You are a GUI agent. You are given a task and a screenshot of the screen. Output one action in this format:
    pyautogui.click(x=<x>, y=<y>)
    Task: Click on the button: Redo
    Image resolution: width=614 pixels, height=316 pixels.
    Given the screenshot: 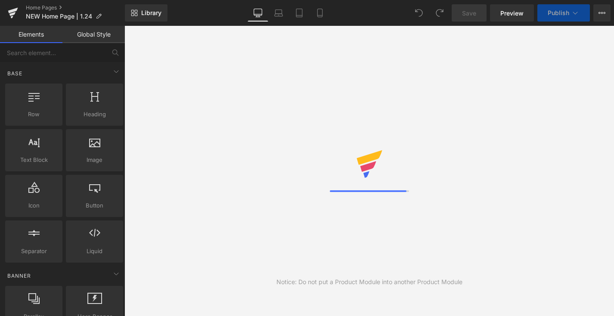 What is the action you would take?
    pyautogui.click(x=440, y=13)
    